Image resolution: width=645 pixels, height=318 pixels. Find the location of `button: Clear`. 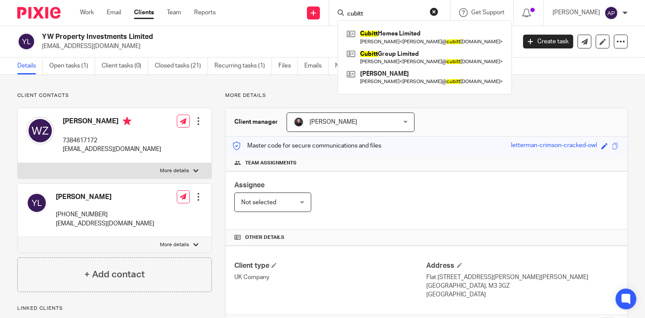

button: Clear is located at coordinates (434, 12).